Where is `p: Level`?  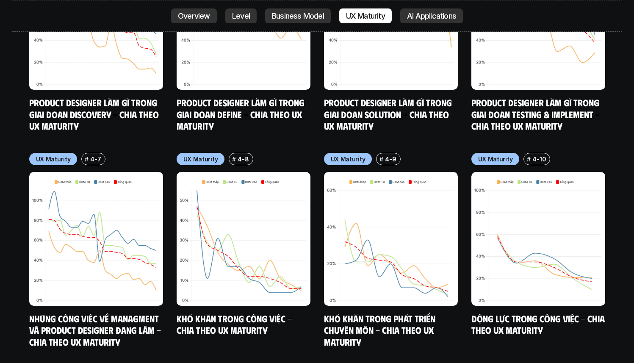
p: Level is located at coordinates (241, 16).